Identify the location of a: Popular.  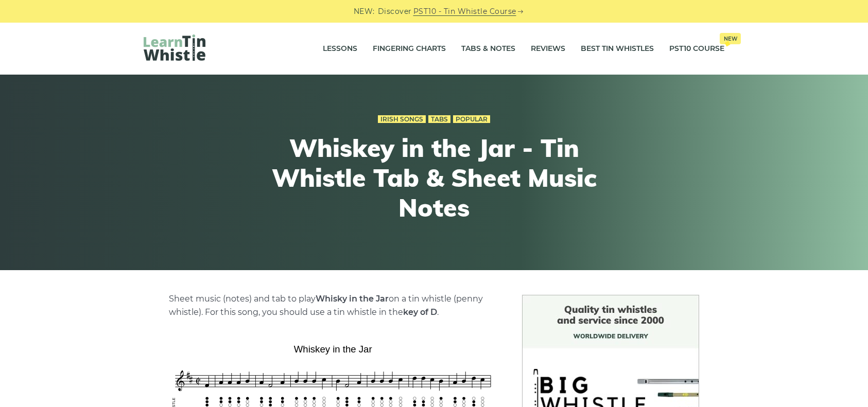
(471, 119).